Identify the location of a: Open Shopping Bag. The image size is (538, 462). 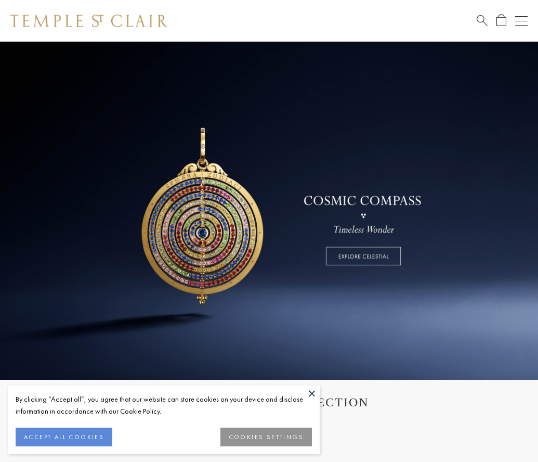
(502, 20).